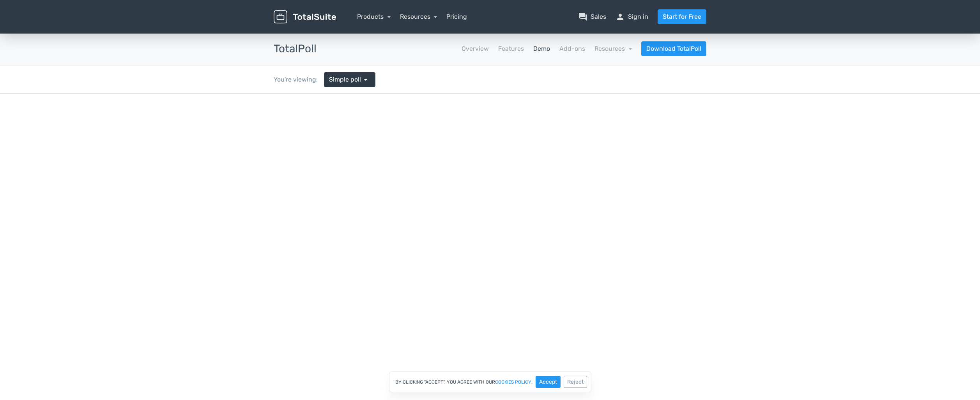 Image resolution: width=980 pixels, height=400 pixels. Describe the element at coordinates (304, 17) in the screenshot. I see `img: TotalSuite for WordPress` at that location.